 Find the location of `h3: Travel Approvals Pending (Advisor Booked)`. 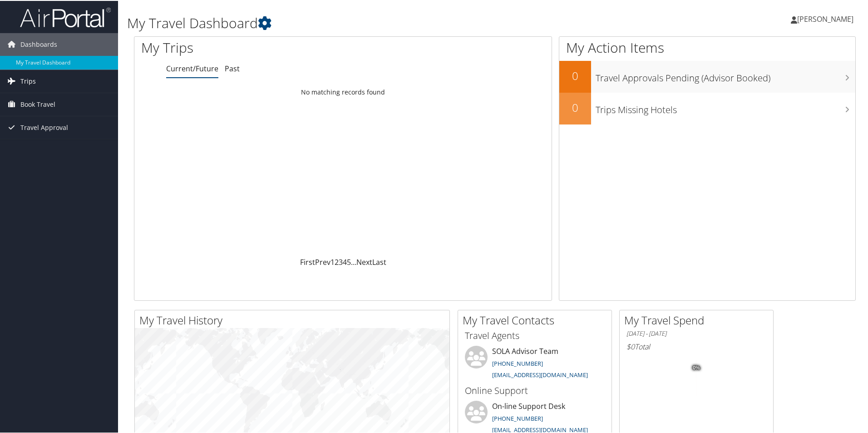

h3: Travel Approvals Pending (Advisor Booked) is located at coordinates (725, 75).